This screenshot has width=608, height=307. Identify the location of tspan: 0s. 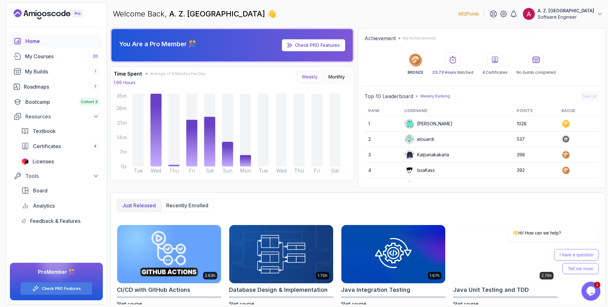
(124, 167).